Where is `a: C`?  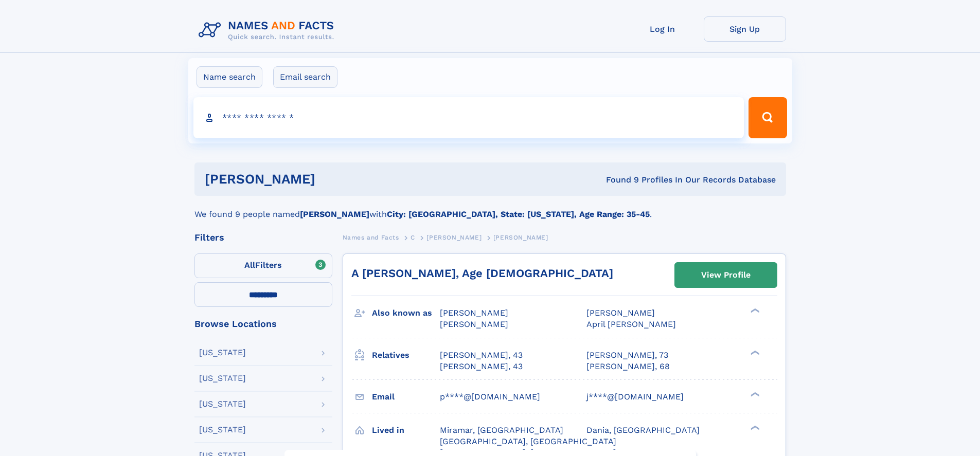 a: C is located at coordinates (412, 237).